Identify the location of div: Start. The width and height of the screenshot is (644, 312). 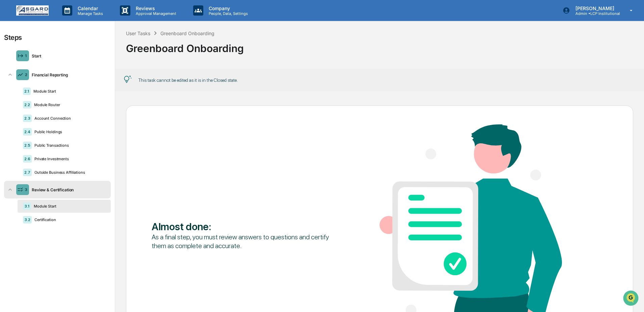
(68, 56).